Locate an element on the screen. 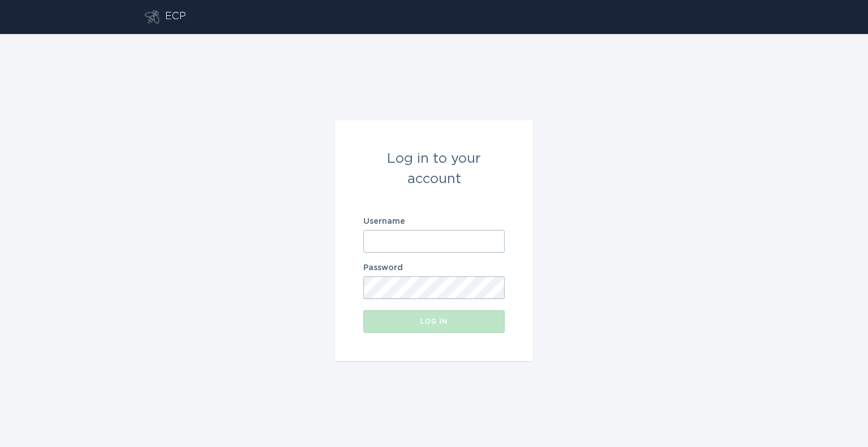  button: Go to dashboard is located at coordinates (152, 17).